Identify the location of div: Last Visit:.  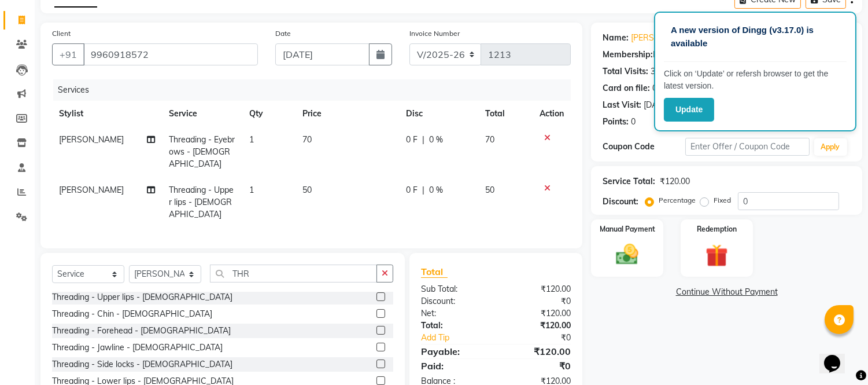
(622, 105).